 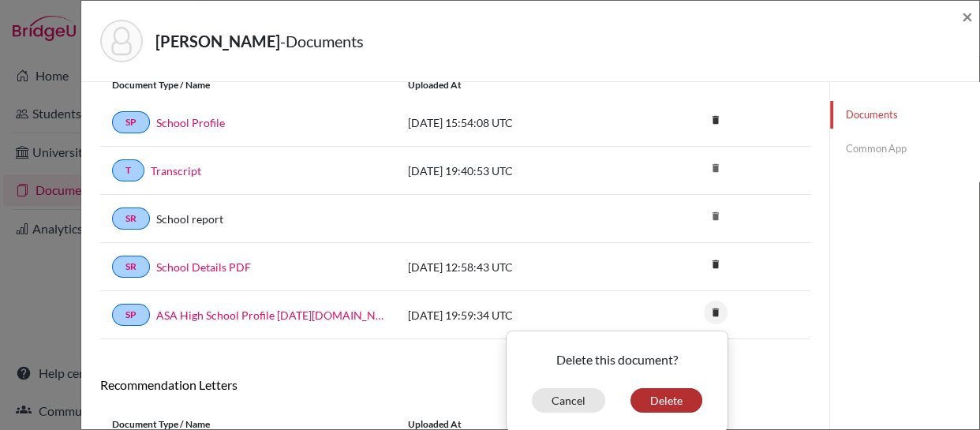 I want to click on a: School report, so click(x=190, y=218).